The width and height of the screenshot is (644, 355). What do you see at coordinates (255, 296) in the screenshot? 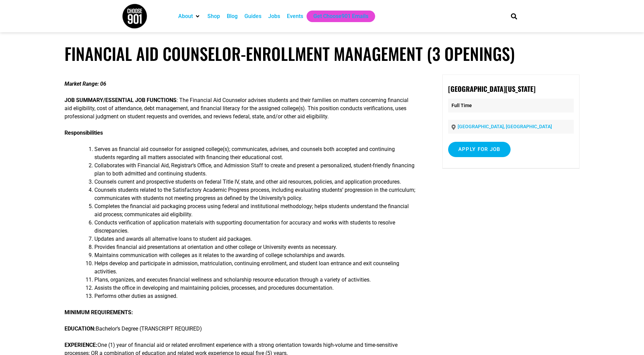
I see `li: Performs other duties as assigned.` at bounding box center [255, 296].